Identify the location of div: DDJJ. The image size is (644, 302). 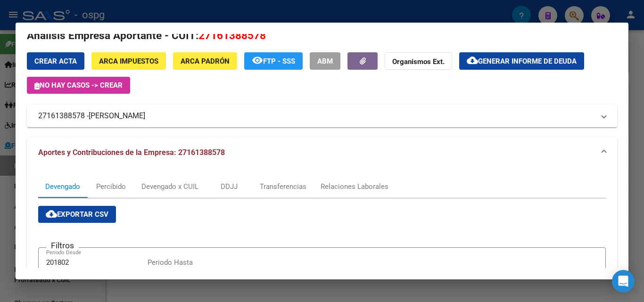
(229, 187).